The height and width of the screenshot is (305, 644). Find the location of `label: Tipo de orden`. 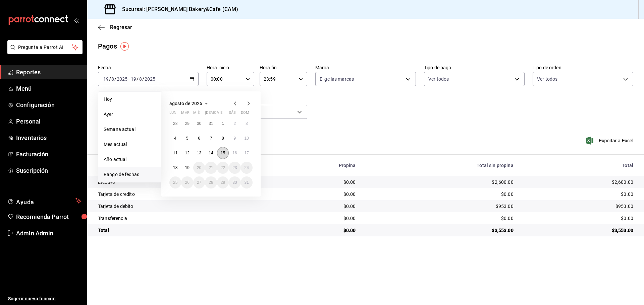

label: Tipo de orden is located at coordinates (583, 67).